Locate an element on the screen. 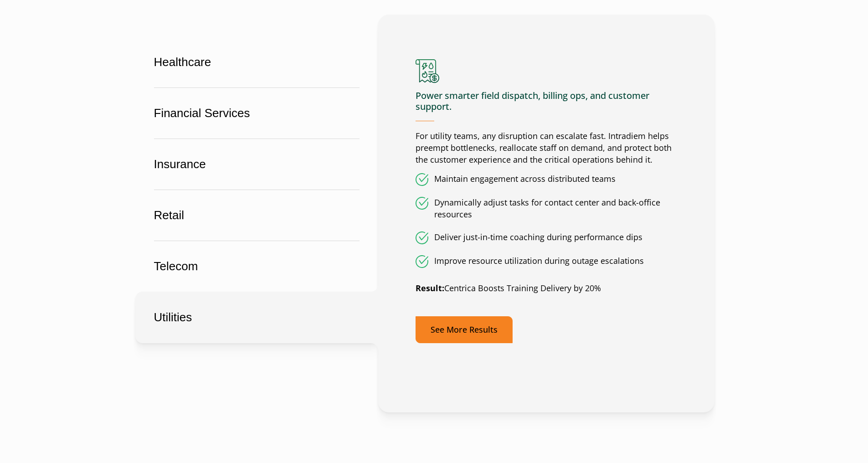 This screenshot has width=868, height=463. button: Financial Services is located at coordinates (256, 113).